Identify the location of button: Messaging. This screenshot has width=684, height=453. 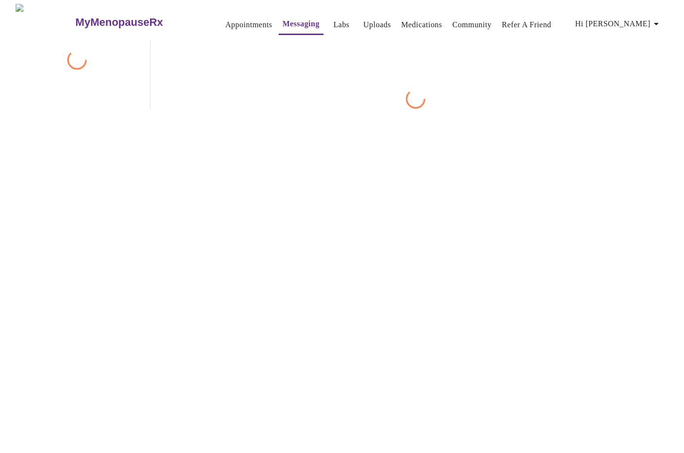
(301, 24).